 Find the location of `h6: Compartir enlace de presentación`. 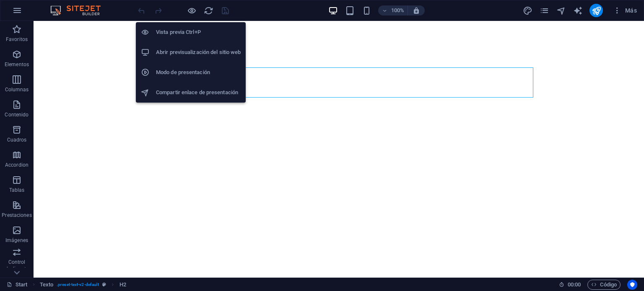

h6: Compartir enlace de presentación is located at coordinates (198, 93).